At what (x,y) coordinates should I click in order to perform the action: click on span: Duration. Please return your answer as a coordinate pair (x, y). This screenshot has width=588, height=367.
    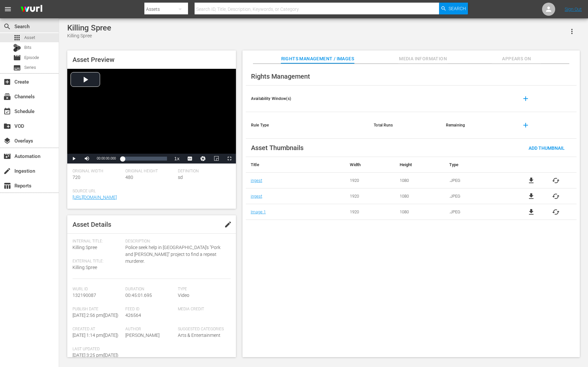
    Looking at the image, I should click on (150, 289).